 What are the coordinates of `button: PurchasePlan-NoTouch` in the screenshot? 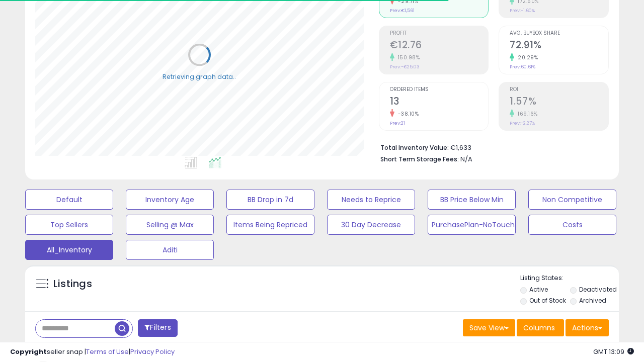 It's located at (471, 225).